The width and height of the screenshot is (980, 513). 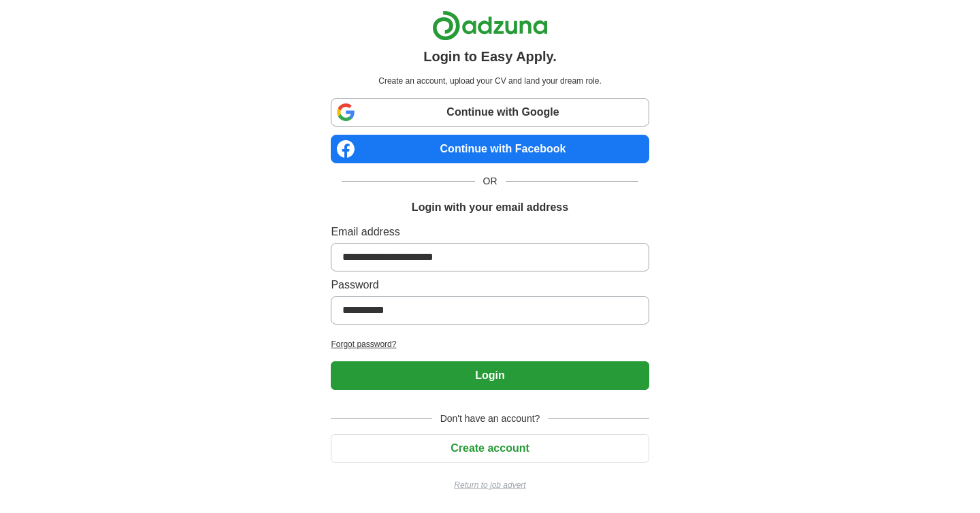 I want to click on a: Continue with Google, so click(x=489, y=112).